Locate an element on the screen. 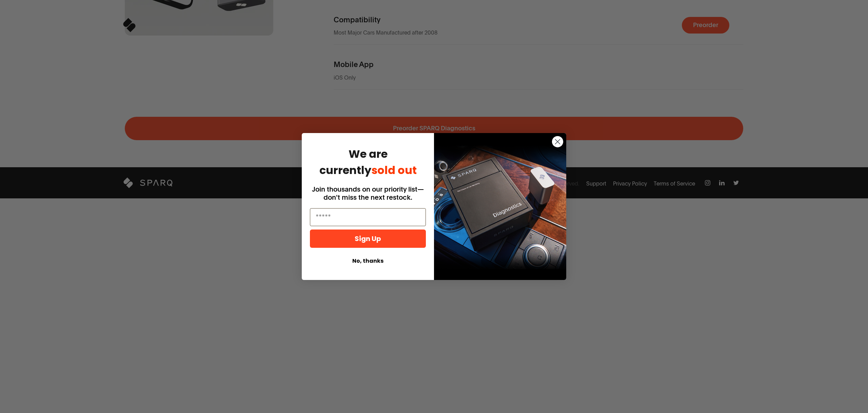  button: Close dialog is located at coordinates (557, 142).